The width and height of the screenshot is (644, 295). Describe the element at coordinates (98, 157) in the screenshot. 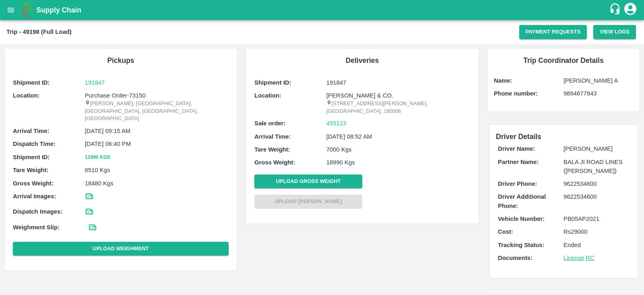

I see `button: 11990 Kgs` at that location.